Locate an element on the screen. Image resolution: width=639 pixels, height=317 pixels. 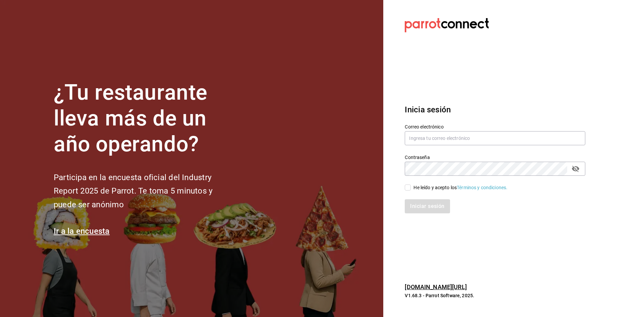
button: passwordField is located at coordinates (576, 169).